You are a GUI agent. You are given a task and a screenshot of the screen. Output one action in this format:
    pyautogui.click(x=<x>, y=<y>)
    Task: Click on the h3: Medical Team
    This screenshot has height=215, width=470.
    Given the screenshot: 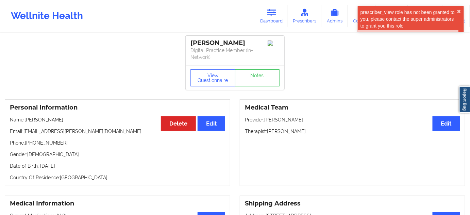 What is the action you would take?
    pyautogui.click(x=352, y=107)
    